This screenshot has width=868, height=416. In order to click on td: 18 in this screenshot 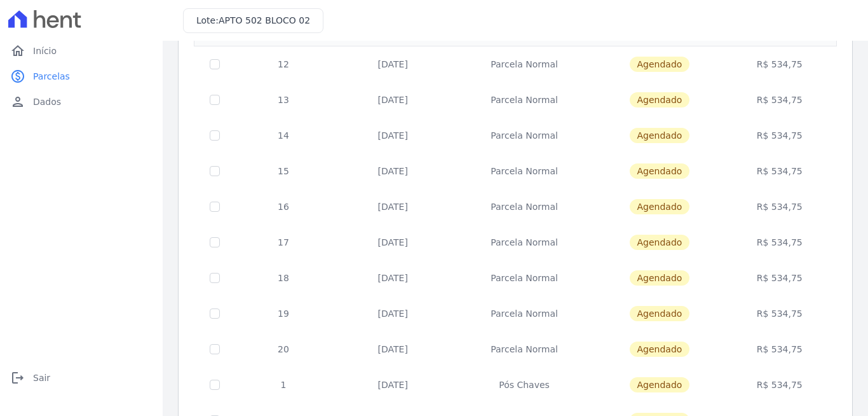, I will do `click(283, 278)`.